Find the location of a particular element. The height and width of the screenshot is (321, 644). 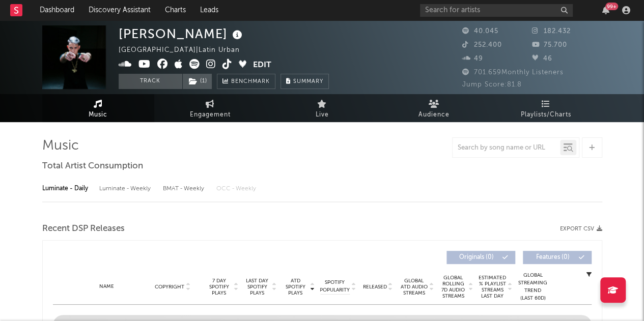

div: 99 + is located at coordinates (611, 6).